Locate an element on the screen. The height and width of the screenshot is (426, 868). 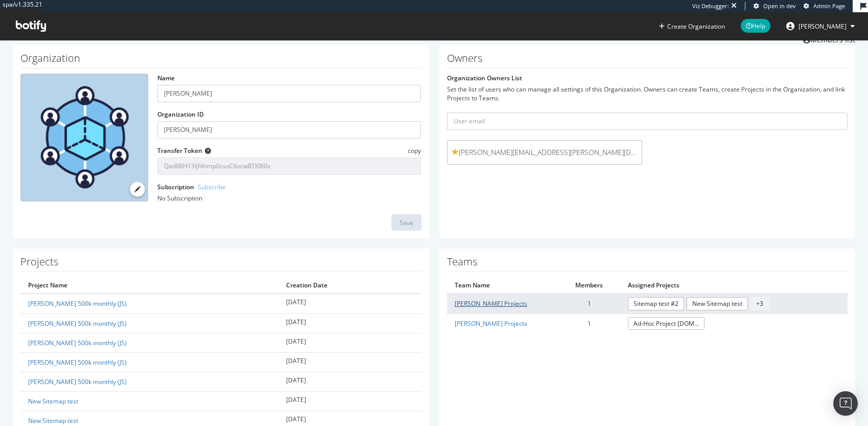
input: name is located at coordinates (289, 93).